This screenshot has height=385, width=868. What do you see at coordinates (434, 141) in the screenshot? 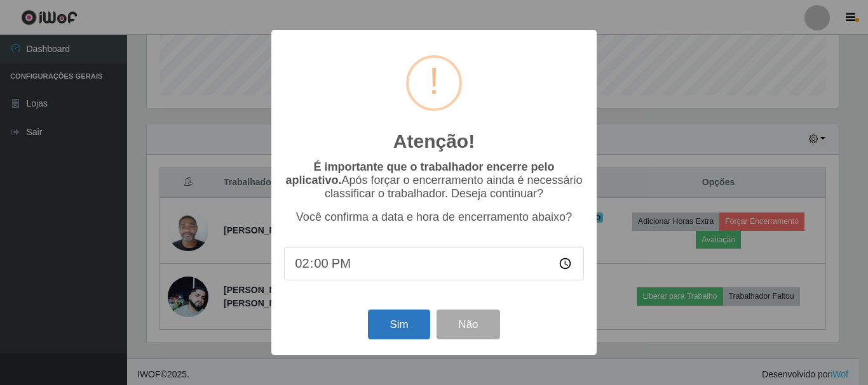
I see `h2: Atenção!` at bounding box center [434, 141].